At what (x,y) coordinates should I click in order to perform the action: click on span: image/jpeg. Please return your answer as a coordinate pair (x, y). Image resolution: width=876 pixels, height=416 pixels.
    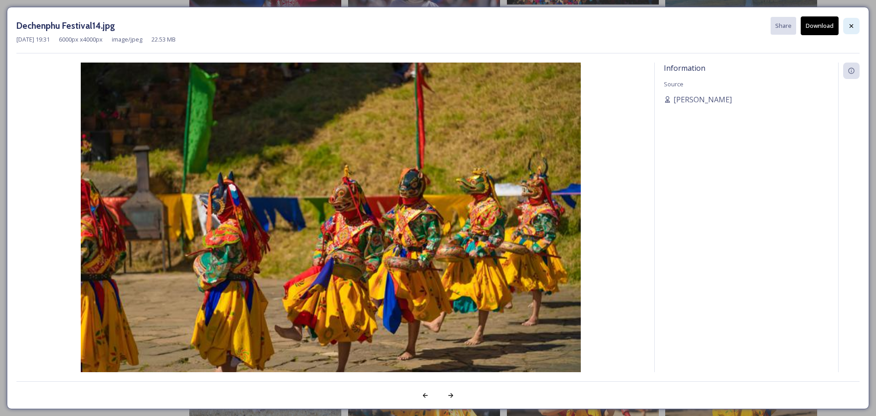
    Looking at the image, I should click on (127, 39).